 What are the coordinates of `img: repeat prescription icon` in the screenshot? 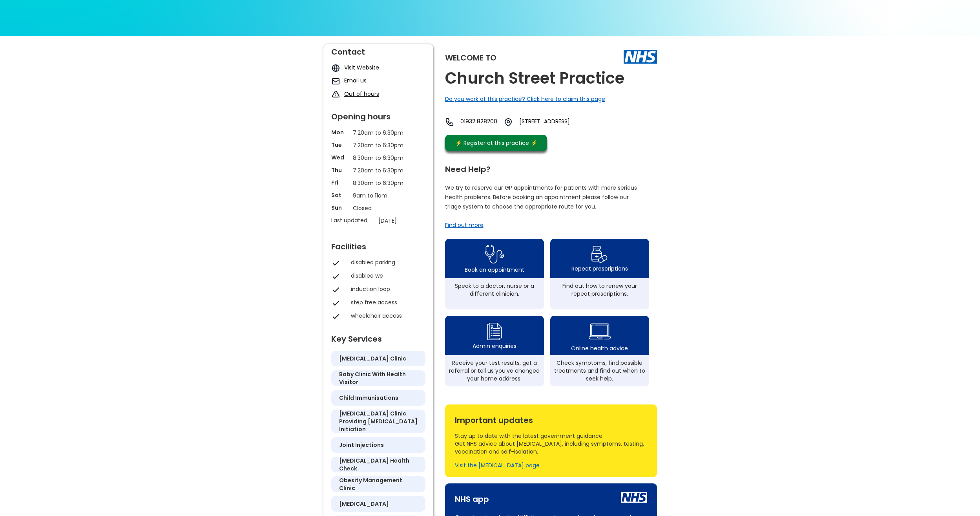 It's located at (599, 254).